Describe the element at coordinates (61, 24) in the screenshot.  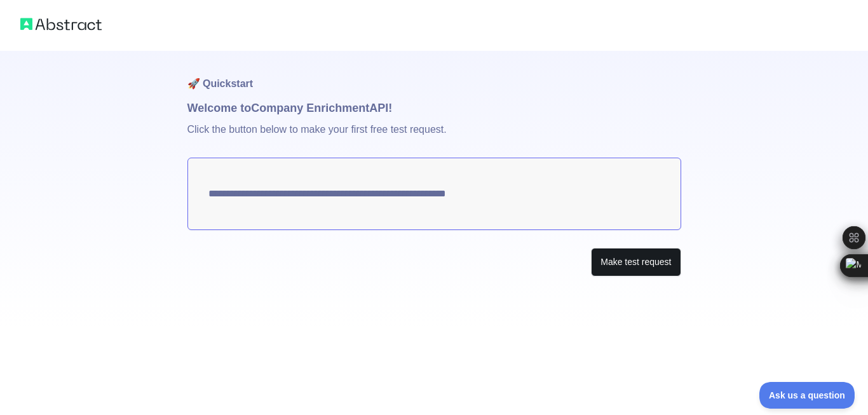
I see `img: Abstract logo` at that location.